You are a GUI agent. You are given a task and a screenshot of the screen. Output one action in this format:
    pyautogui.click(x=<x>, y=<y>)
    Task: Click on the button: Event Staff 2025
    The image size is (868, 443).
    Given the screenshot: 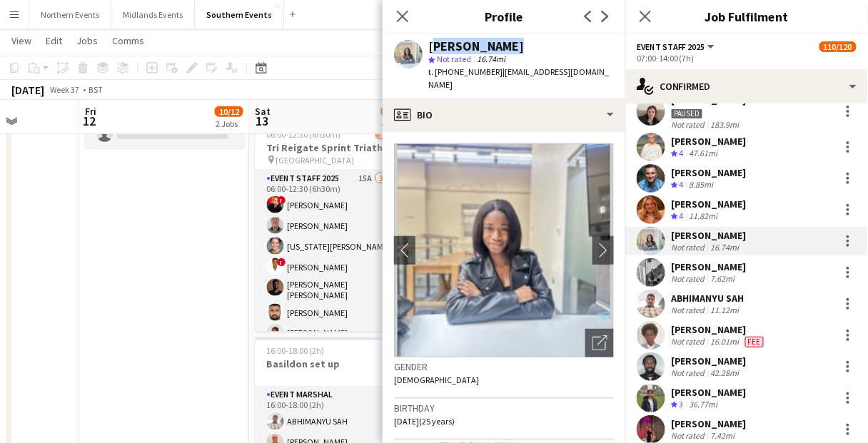 What is the action you would take?
    pyautogui.click(x=677, y=46)
    